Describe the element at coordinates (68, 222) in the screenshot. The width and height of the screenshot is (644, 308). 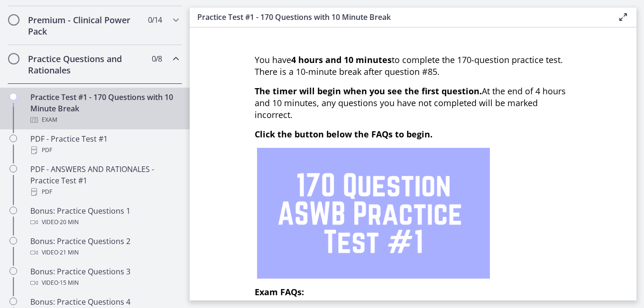
I see `span: · 20 min` at that location.